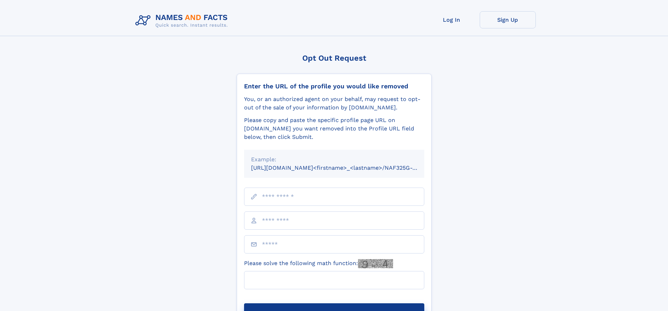 The image size is (668, 311). Describe the element at coordinates (334, 104) in the screenshot. I see `div: You, or an authorized agent on your behalf, may request to opt-out of the sale of your informatio...` at that location.